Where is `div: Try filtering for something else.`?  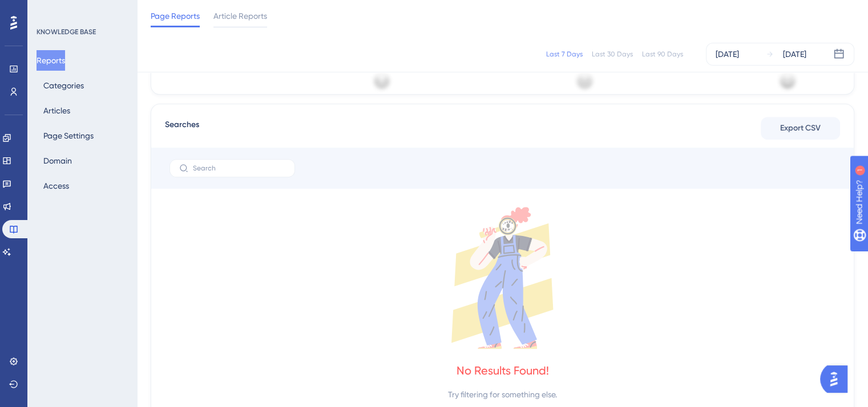
div: Try filtering for something else. is located at coordinates (503, 394).